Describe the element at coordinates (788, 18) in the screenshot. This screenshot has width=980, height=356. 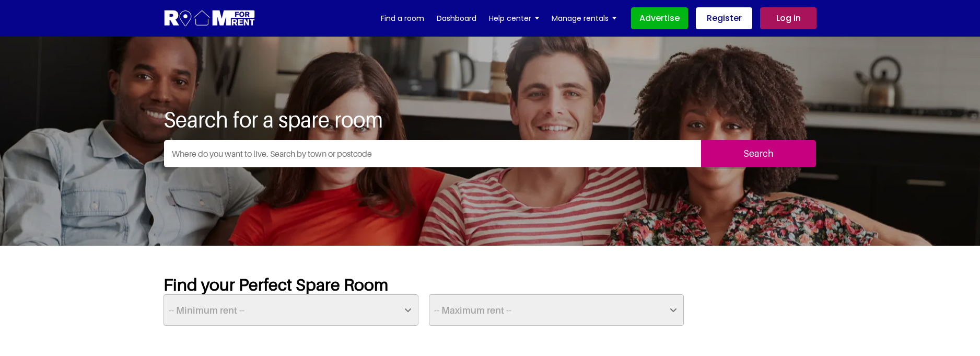
I see `a: Log in` at that location.